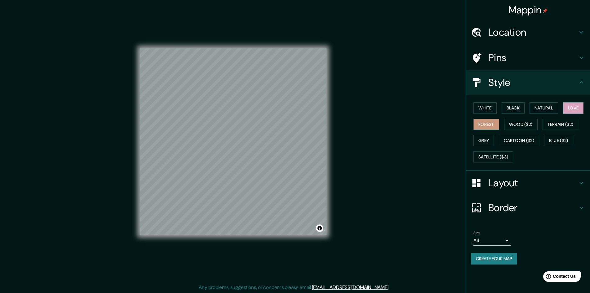  What do you see at coordinates (486, 124) in the screenshot?
I see `button: Forest` at bounding box center [486, 124].